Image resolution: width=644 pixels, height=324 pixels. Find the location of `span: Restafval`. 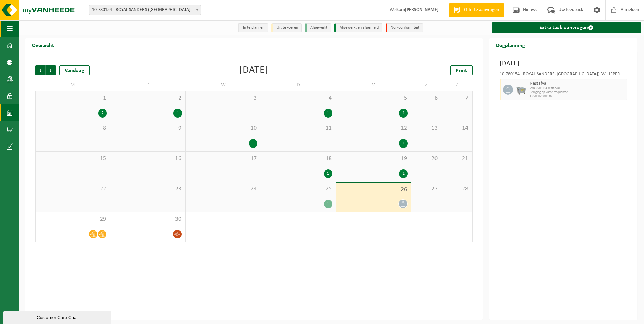

span: Restafval is located at coordinates (577, 83).